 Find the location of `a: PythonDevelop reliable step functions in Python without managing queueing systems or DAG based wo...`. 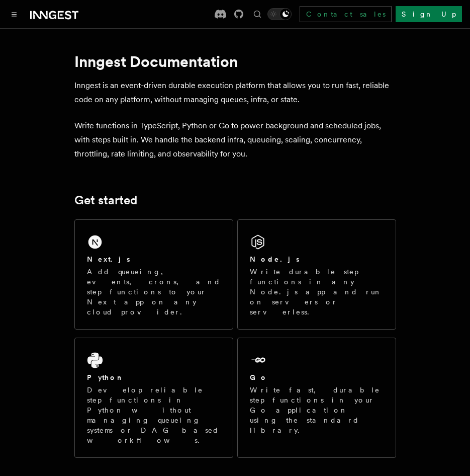

a: PythonDevelop reliable step functions in Python without managing queueing systems or DAG based wo... is located at coordinates (154, 397).